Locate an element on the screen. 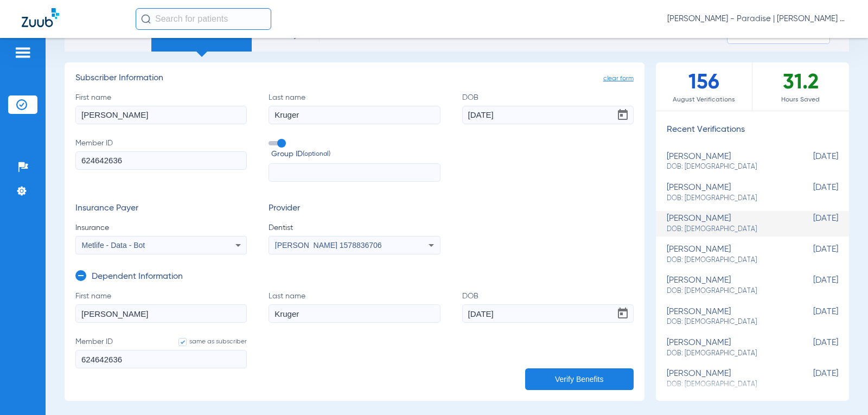 The image size is (868, 415). input: Member ID is located at coordinates (161, 161).